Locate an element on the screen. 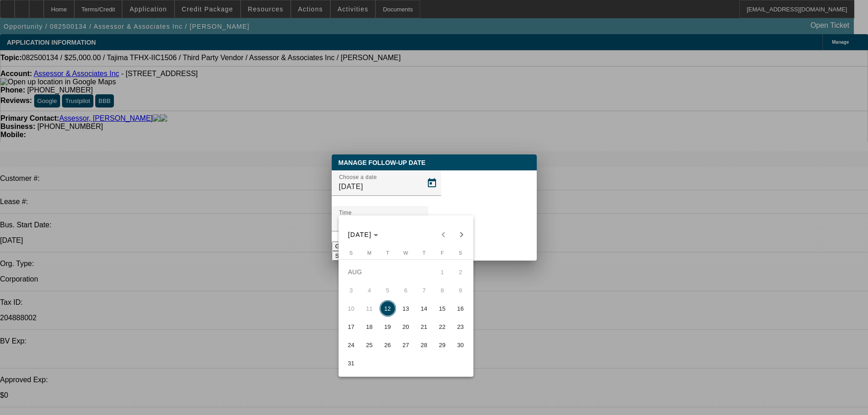 The width and height of the screenshot is (868, 415). button: August 15, 2025 is located at coordinates (442, 309).